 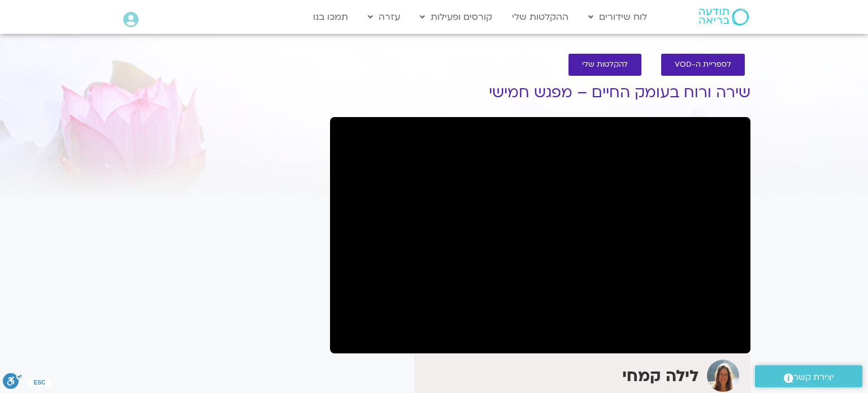 I want to click on a: תמכו בנו, so click(x=331, y=17).